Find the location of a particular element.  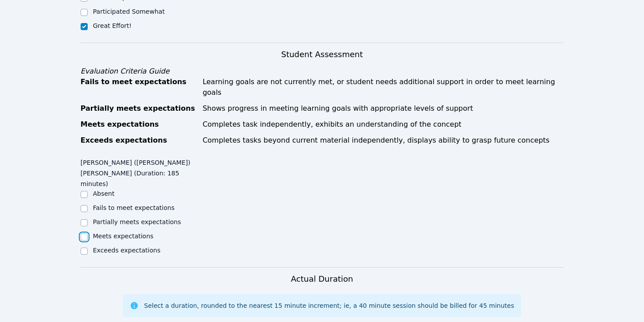

div: Completes tasks beyond current material independently, displays ability to grasp future concepts is located at coordinates (383, 140).